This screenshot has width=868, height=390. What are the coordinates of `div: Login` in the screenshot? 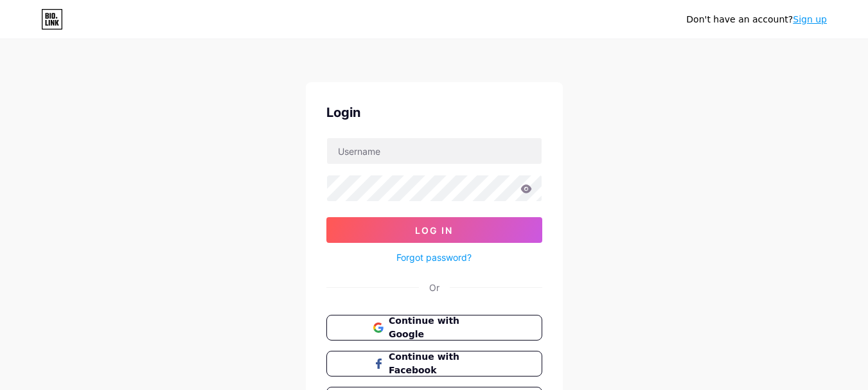 It's located at (434, 112).